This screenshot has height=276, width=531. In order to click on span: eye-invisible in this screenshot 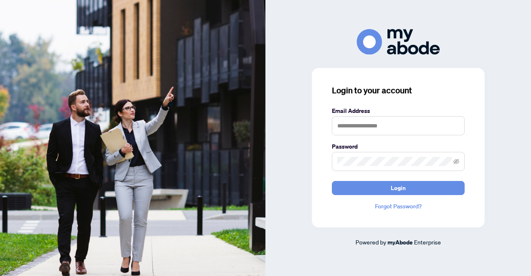, I will do `click(456, 161)`.